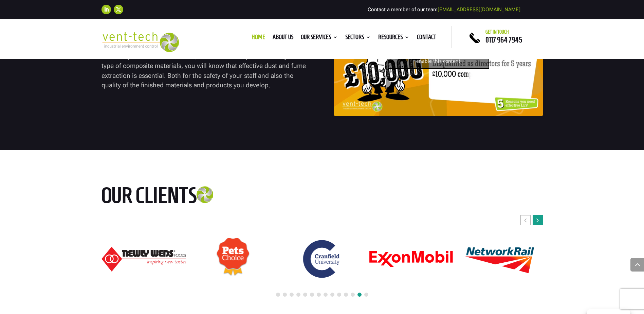 This screenshot has height=314, width=644. What do you see at coordinates (258, 39) in the screenshot?
I see `a: Home` at bounding box center [258, 39].